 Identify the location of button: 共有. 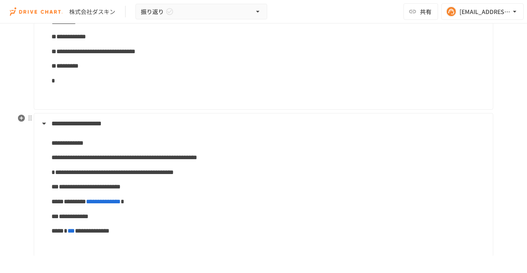
(421, 12).